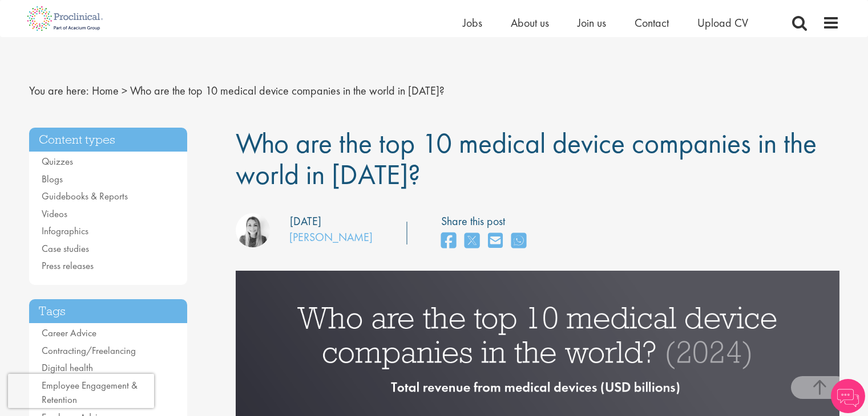 This screenshot has width=868, height=416. What do you see at coordinates (67, 266) in the screenshot?
I see `a: Press releases` at bounding box center [67, 266].